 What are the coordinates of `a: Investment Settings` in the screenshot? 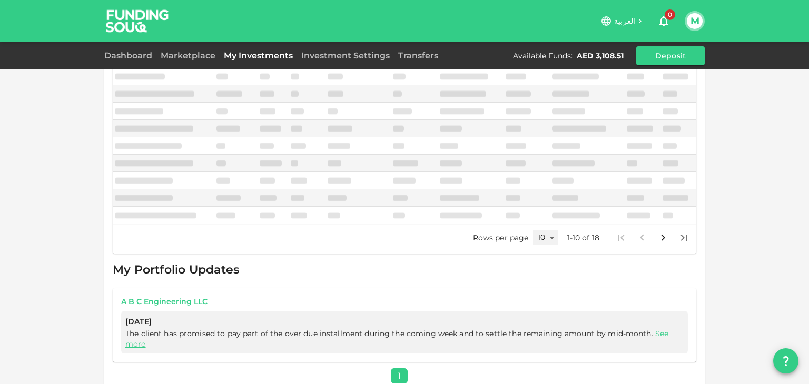 It's located at (345, 55).